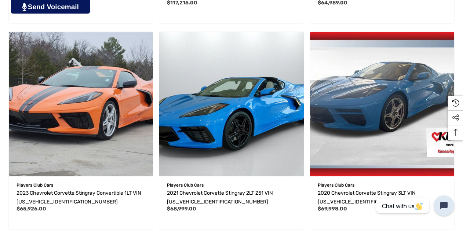  I want to click on img: For Sale: 2023 Chevrolet Corvette Stingray Convertible 1LT VIN 1G1YA3D4XP5140450, so click(81, 104).